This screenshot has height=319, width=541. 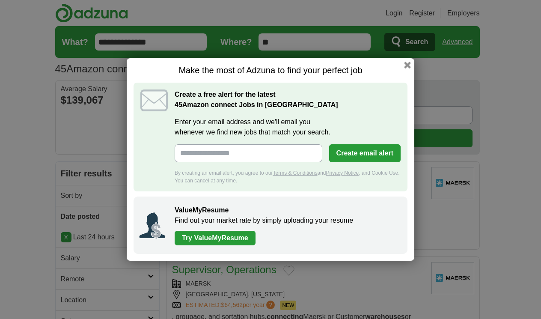 What do you see at coordinates (342, 173) in the screenshot?
I see `a: Privacy Notice` at bounding box center [342, 173].